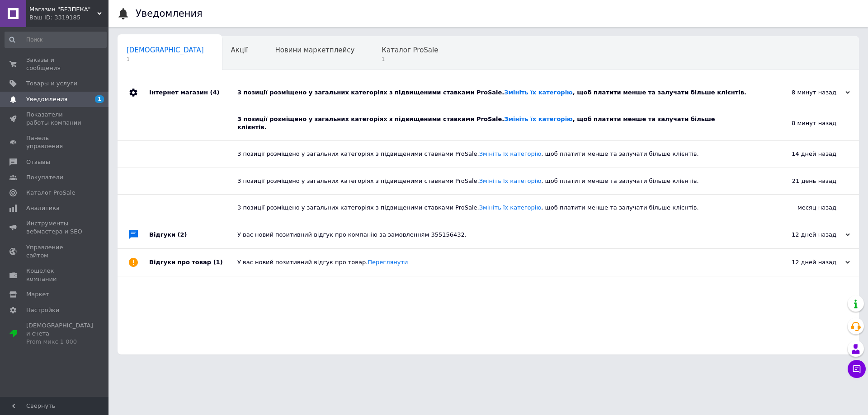 The height and width of the screenshot is (415, 868). Describe the element at coordinates (193, 235) in the screenshot. I see `div: Відгуки` at that location.